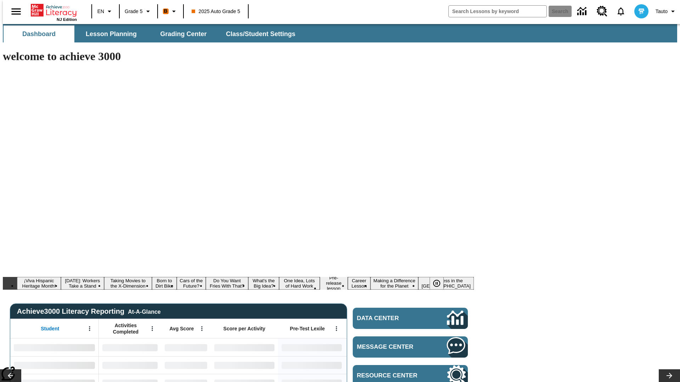  Describe the element at coordinates (16, 11) in the screenshot. I see `button: Open side menu` at that location.